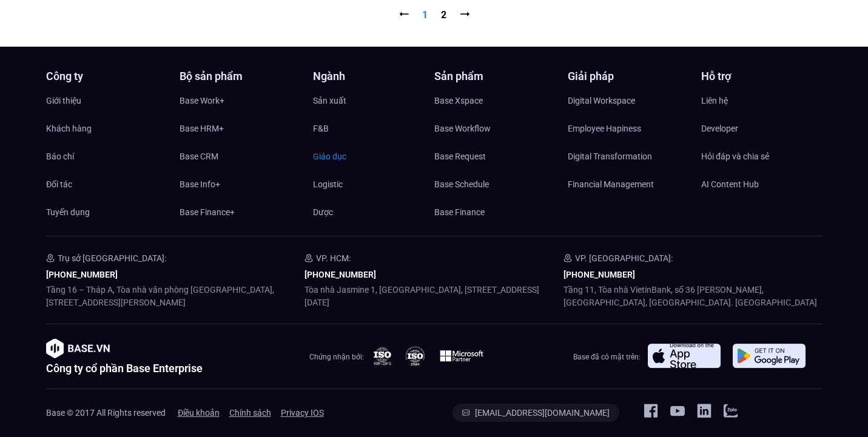 This screenshot has width=868, height=437. What do you see at coordinates (202, 101) in the screenshot?
I see `span: Base Work+` at bounding box center [202, 101].